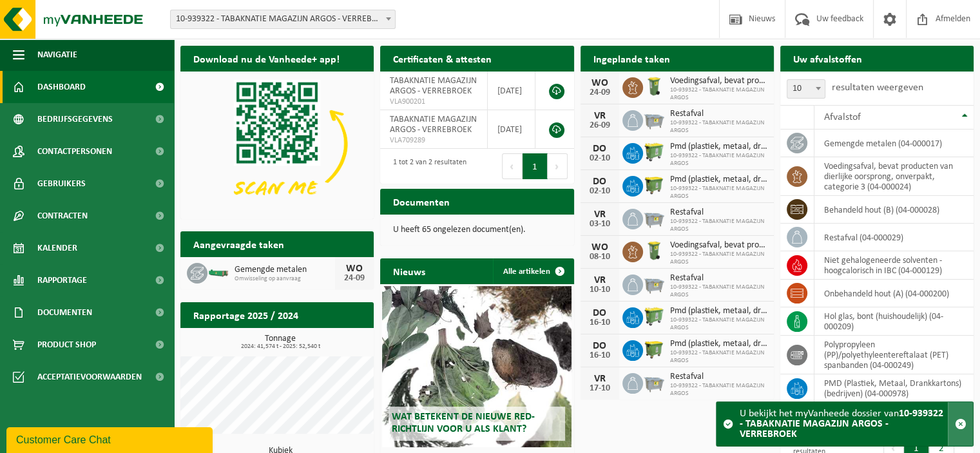 The height and width of the screenshot is (453, 980). I want to click on a: Bekijk rapportage, so click(325, 340).